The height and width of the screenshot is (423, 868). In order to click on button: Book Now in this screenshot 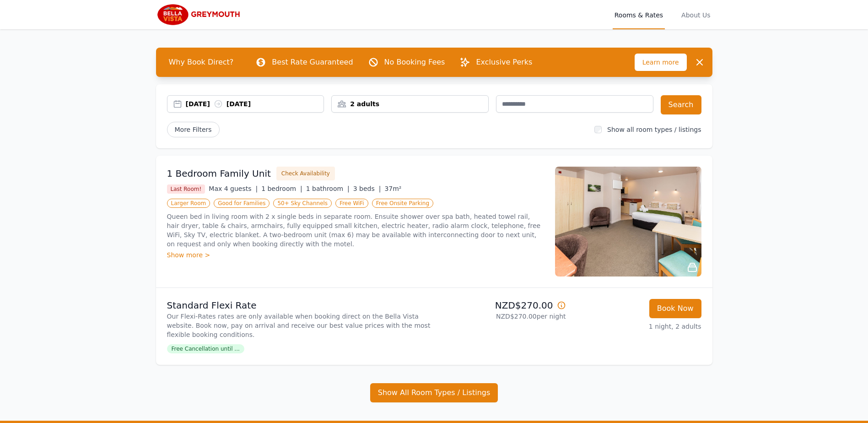, I will do `click(675, 309)`.